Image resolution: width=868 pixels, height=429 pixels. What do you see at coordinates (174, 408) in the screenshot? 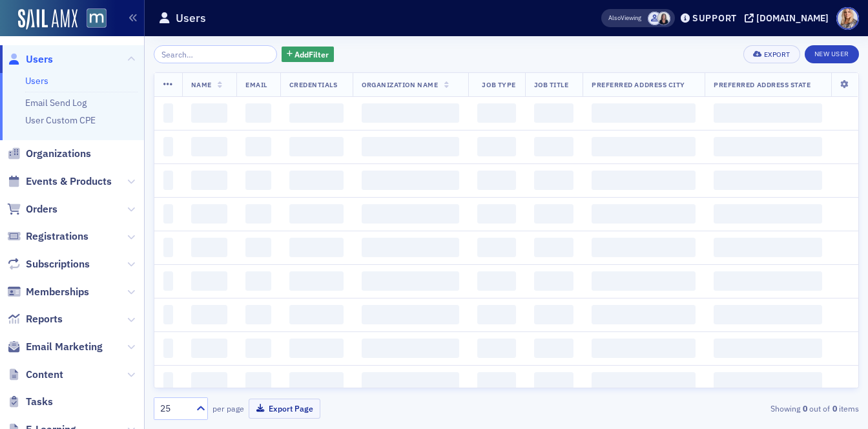
I see `div: 25` at bounding box center [174, 408].